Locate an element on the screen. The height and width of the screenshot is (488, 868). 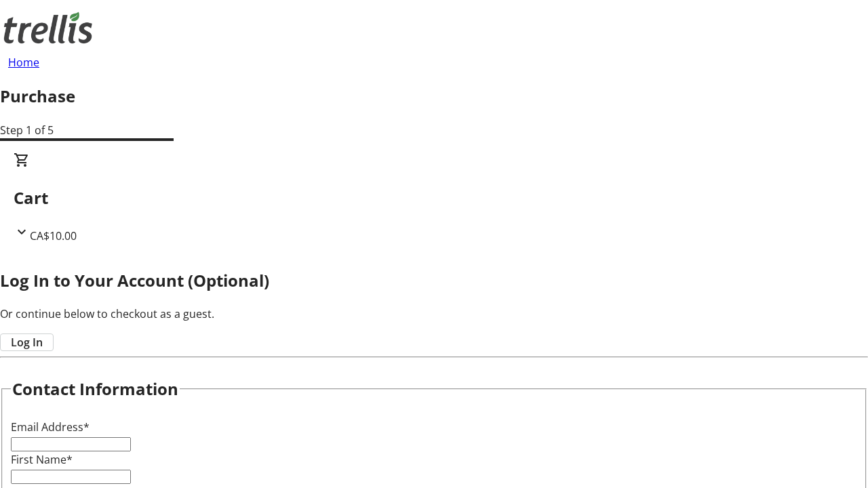
label: Email Address* is located at coordinates (51, 426).